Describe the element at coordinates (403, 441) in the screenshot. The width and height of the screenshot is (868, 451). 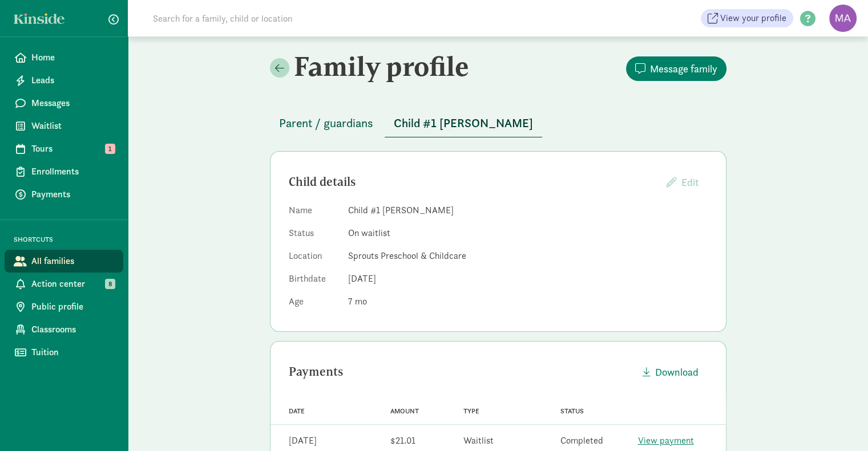
I see `div: $21.01` at that location.